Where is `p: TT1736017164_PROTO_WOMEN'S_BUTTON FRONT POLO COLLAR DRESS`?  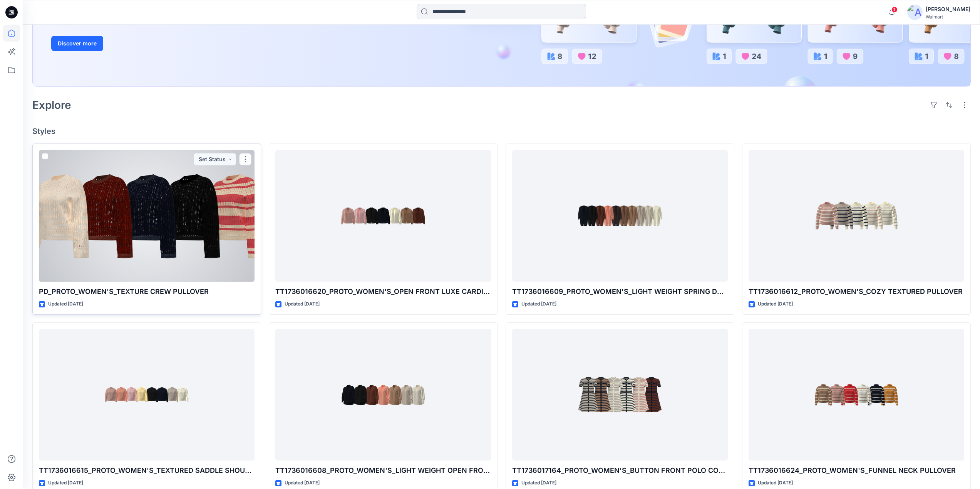 p: TT1736017164_PROTO_WOMEN'S_BUTTON FRONT POLO COLLAR DRESS is located at coordinates (620, 471).